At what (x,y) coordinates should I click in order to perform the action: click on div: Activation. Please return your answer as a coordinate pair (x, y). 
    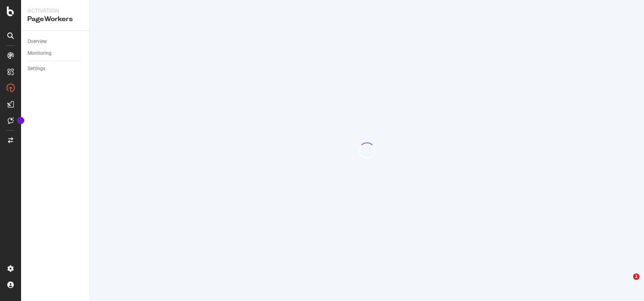
    Looking at the image, I should click on (55, 10).